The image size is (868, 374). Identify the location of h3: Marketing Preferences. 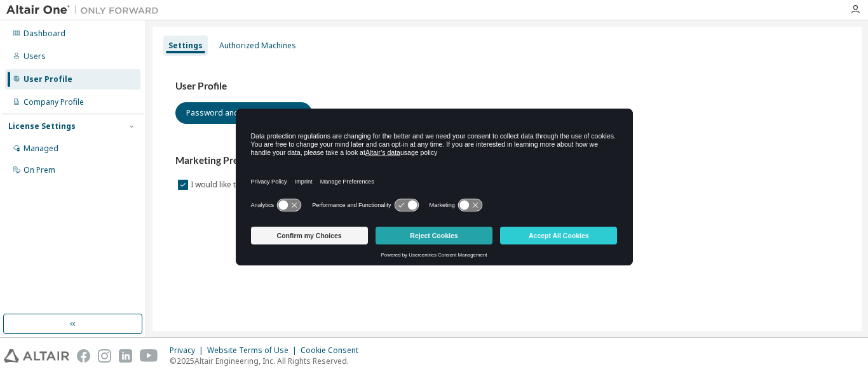
(507, 160).